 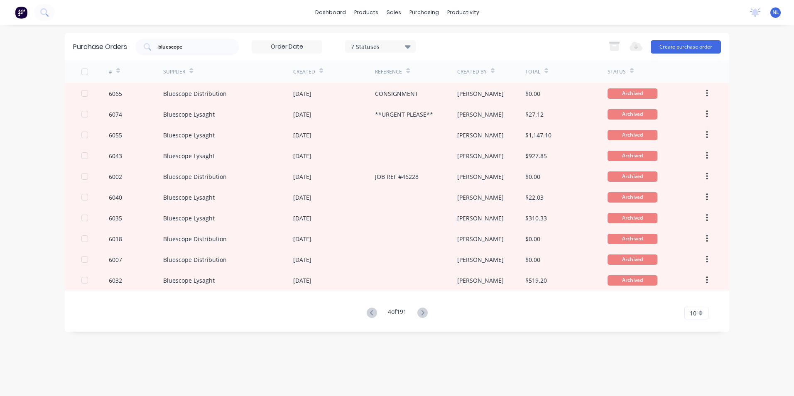 What do you see at coordinates (538, 135) in the screenshot?
I see `div: $1,147.10` at bounding box center [538, 135].